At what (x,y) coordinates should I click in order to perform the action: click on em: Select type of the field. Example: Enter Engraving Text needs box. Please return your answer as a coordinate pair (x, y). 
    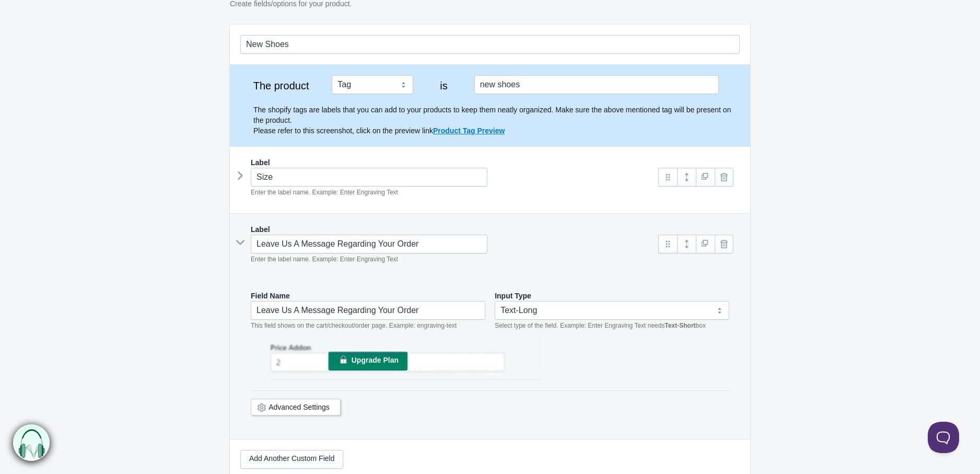
    Looking at the image, I should click on (600, 326).